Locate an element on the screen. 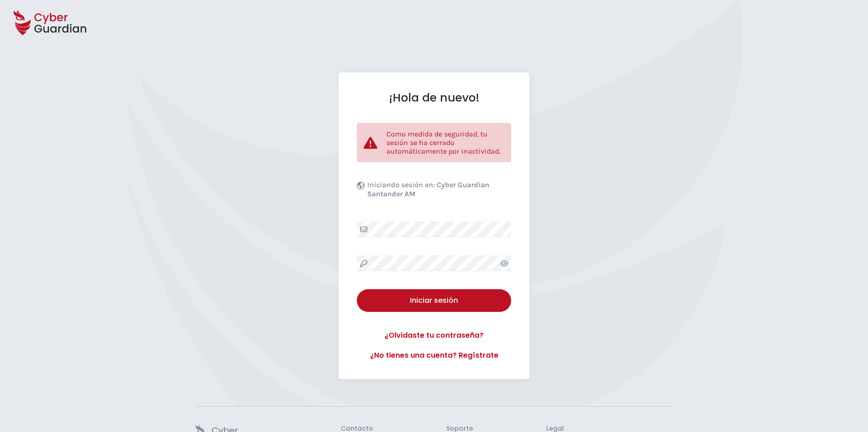  button: Iniciar sesión is located at coordinates (434, 301).